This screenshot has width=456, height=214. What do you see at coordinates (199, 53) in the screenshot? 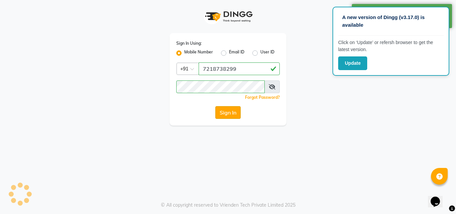
I see `label: Mobile Number` at bounding box center [199, 53].